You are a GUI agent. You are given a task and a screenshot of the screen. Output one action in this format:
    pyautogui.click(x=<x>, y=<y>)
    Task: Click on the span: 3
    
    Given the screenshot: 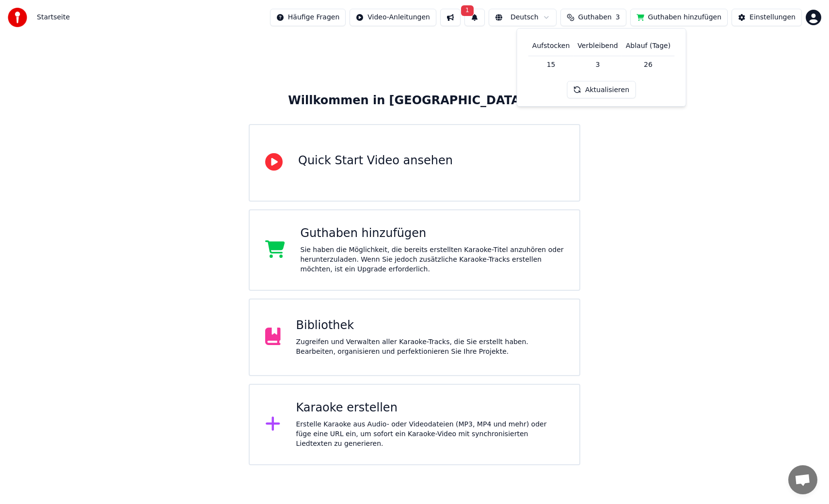 What is the action you would take?
    pyautogui.click(x=618, y=17)
    